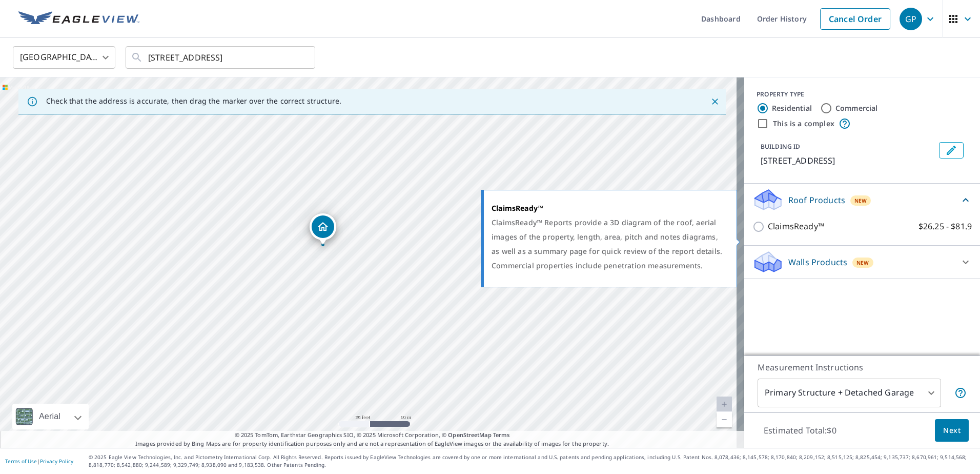  What do you see at coordinates (221, 58) in the screenshot?
I see `input: Search by address or latitude-longitude` at bounding box center [221, 58].